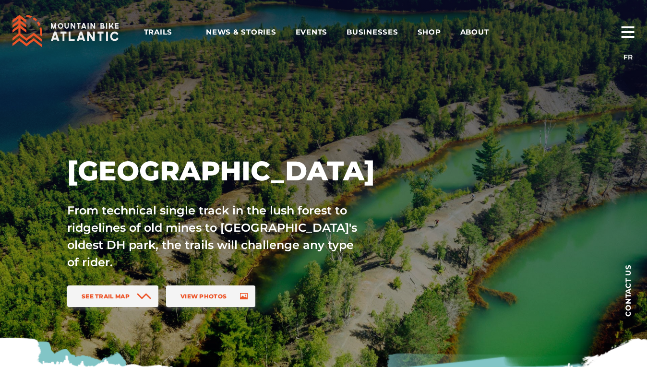 This screenshot has height=367, width=647. What do you see at coordinates (312, 32) in the screenshot?
I see `span: Events` at bounding box center [312, 32].